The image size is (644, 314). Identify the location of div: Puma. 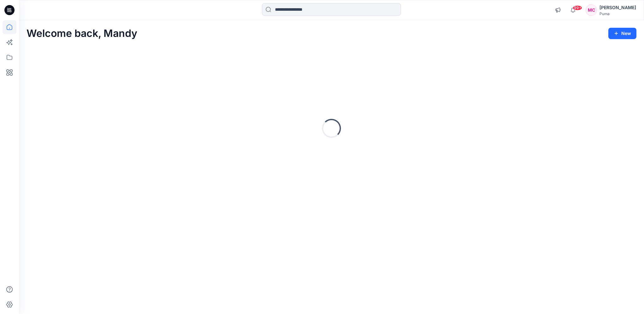
(618, 13).